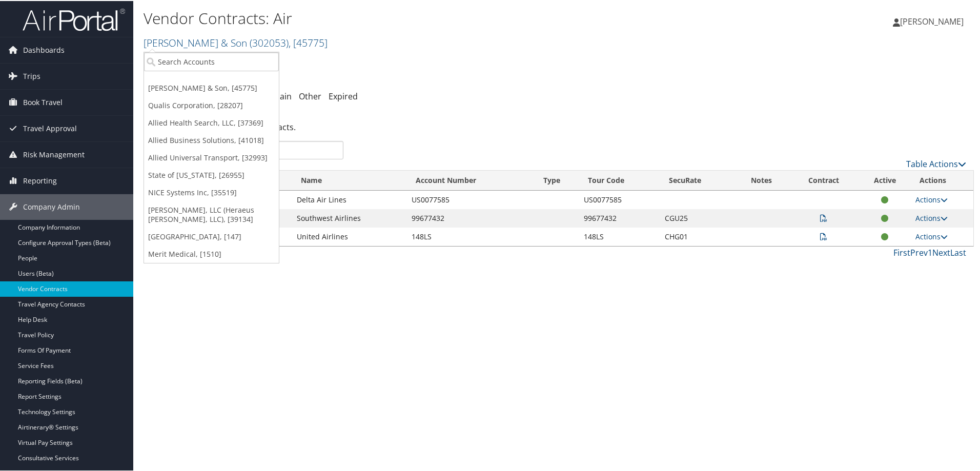 The height and width of the screenshot is (471, 980). Describe the element at coordinates (697, 236) in the screenshot. I see `td: CHG01` at that location.